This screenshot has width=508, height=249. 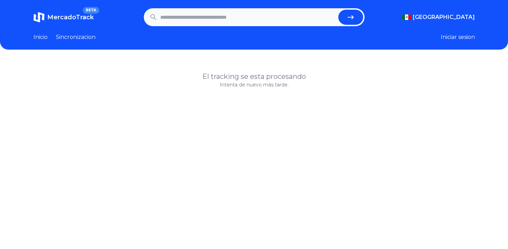 I want to click on span: MercadoTrack, so click(x=70, y=17).